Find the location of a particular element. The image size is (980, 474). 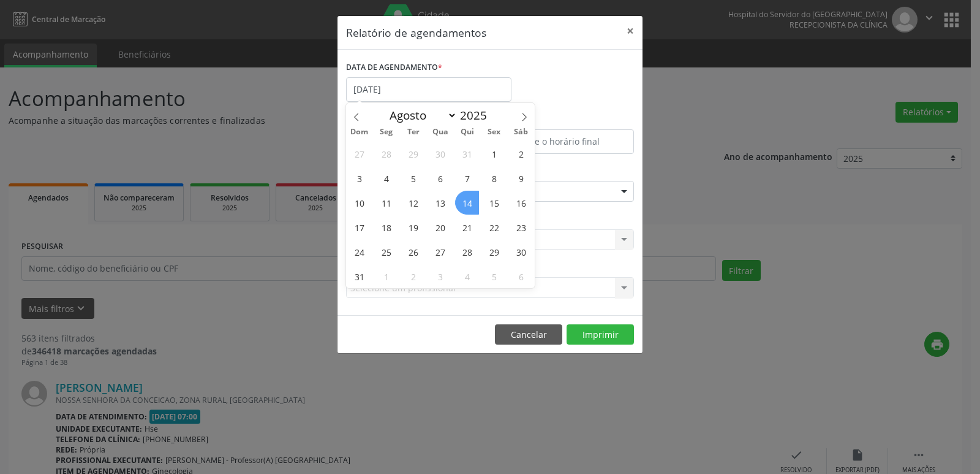

input: Year is located at coordinates (477, 115).